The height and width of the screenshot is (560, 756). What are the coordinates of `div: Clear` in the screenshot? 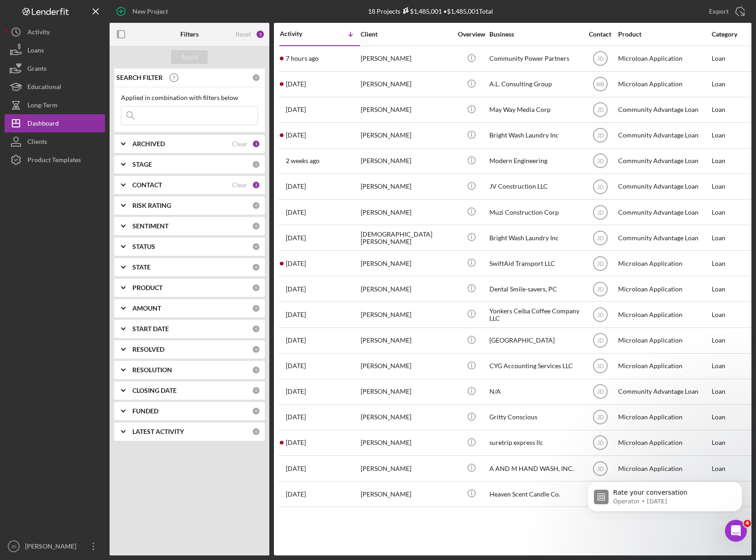 It's located at (240, 185).